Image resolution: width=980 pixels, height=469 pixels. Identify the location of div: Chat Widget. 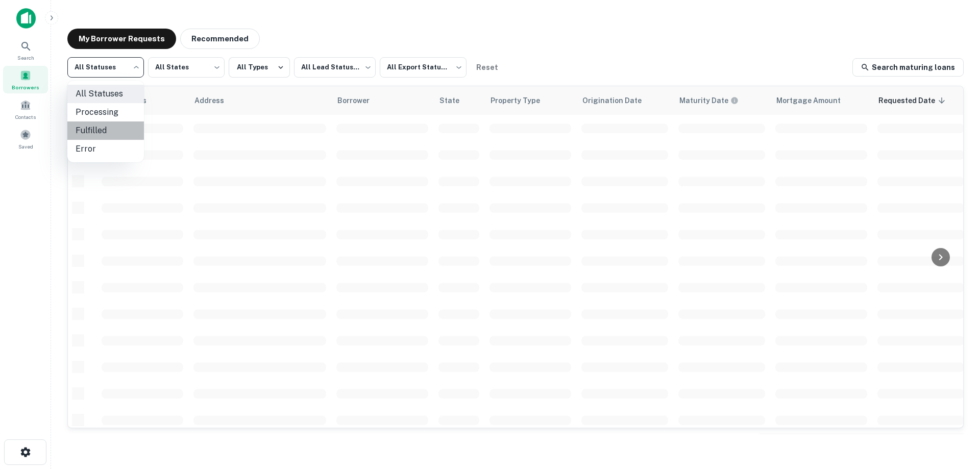
(954, 412).